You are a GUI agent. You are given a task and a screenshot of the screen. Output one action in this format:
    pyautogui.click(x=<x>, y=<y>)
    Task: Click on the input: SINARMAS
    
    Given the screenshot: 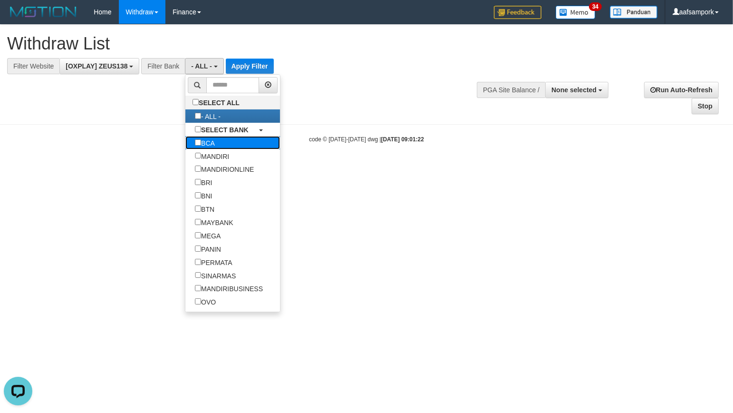 What is the action you would take?
    pyautogui.click(x=198, y=275)
    